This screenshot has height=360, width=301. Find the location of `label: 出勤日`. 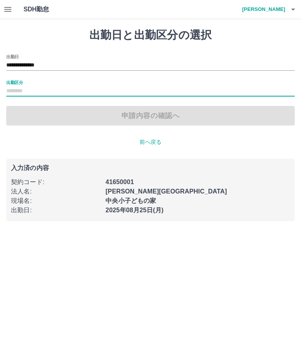

label: 出勤日 is located at coordinates (13, 56).